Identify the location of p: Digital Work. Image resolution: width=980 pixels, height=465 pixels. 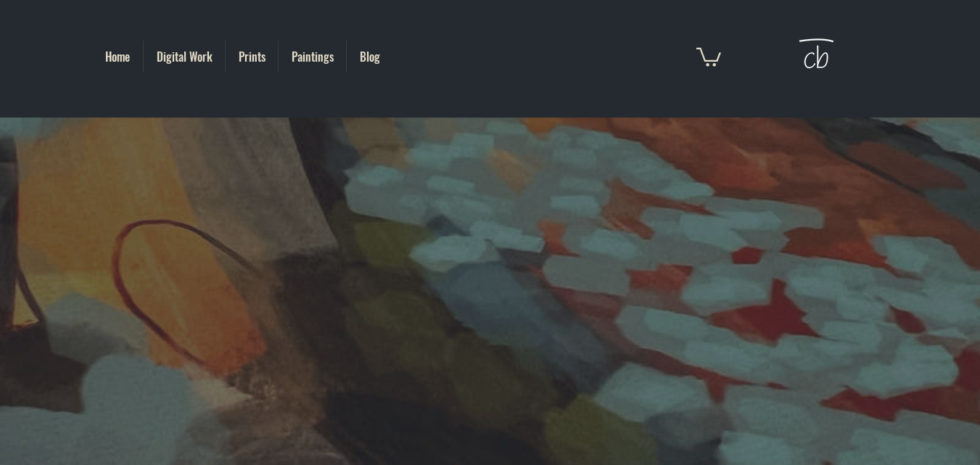
(184, 57).